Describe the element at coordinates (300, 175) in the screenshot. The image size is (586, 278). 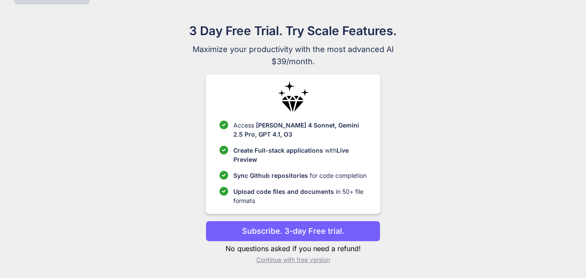
I see `p: for code completion` at that location.